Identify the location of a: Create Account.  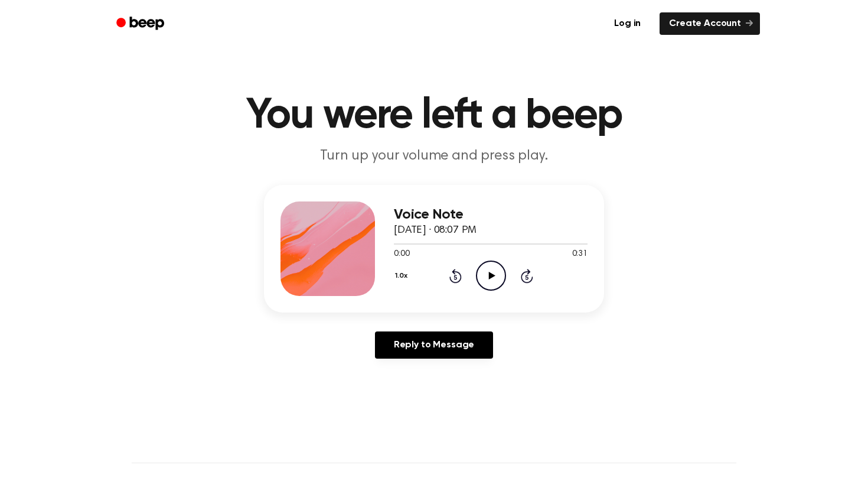
(710, 24).